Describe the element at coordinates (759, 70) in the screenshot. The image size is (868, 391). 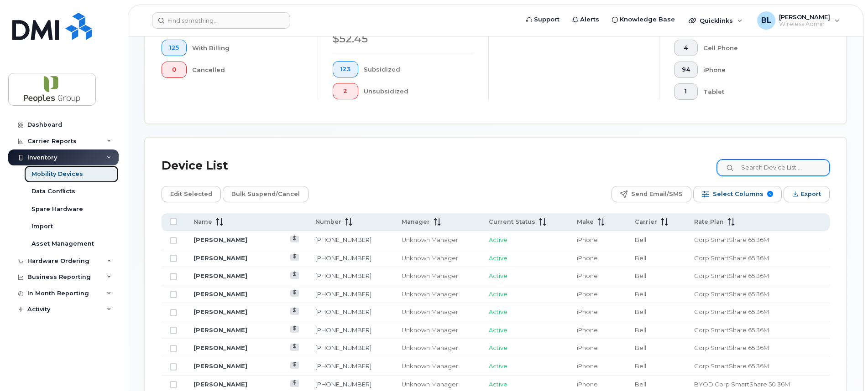
I see `div: iPhone` at that location.